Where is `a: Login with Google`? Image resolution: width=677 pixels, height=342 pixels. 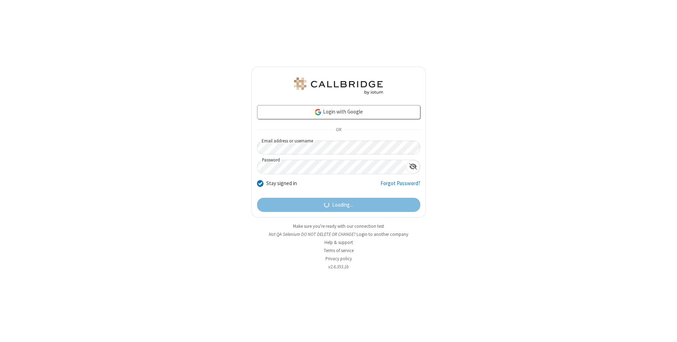 a: Login with Google is located at coordinates (338, 112).